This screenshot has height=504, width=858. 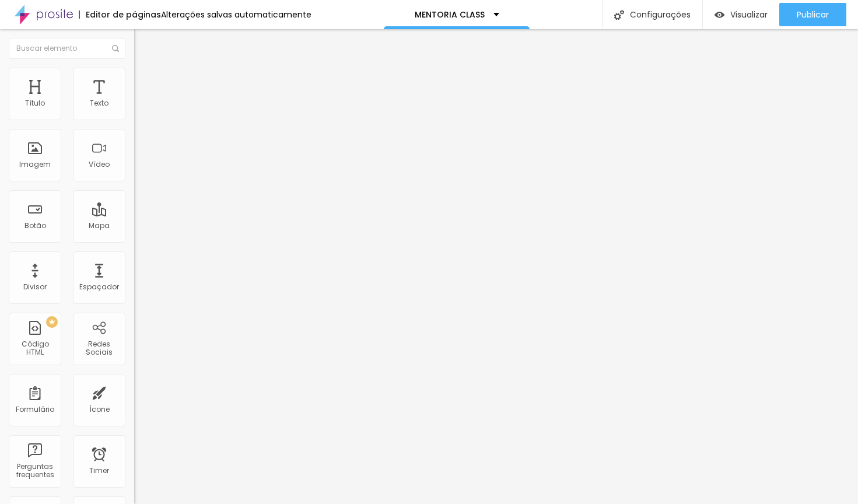 I want to click on button: Publicar, so click(x=812, y=14).